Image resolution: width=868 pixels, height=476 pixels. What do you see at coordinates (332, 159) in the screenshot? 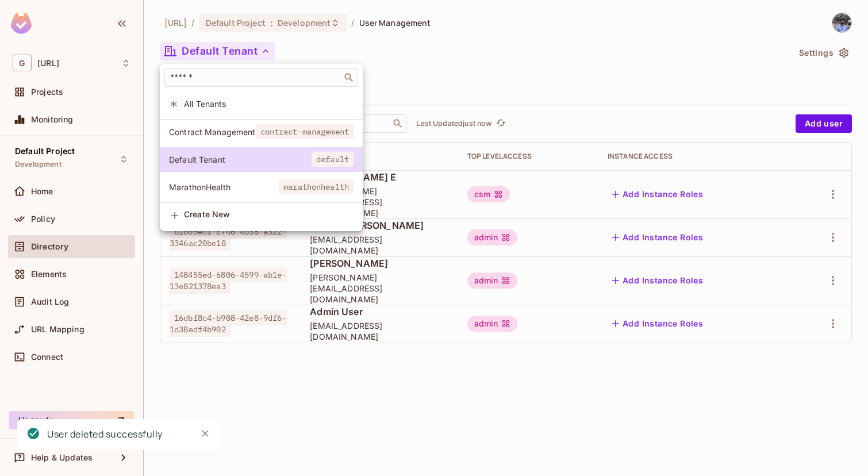
I see `span: default` at bounding box center [332, 159].